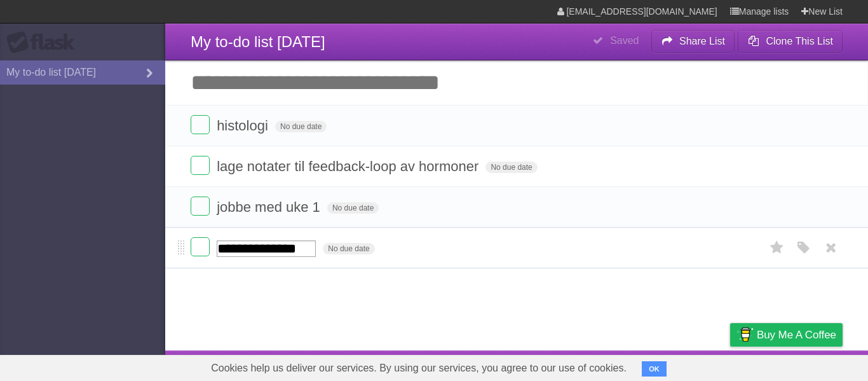 The height and width of the screenshot is (381, 868). I want to click on a: Suggest a feature, so click(802, 366).